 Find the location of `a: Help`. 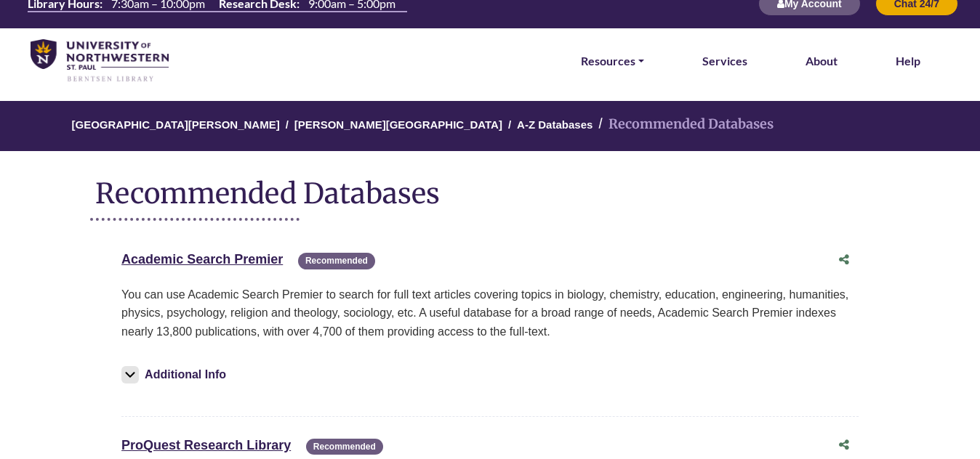

a: Help is located at coordinates (908, 61).